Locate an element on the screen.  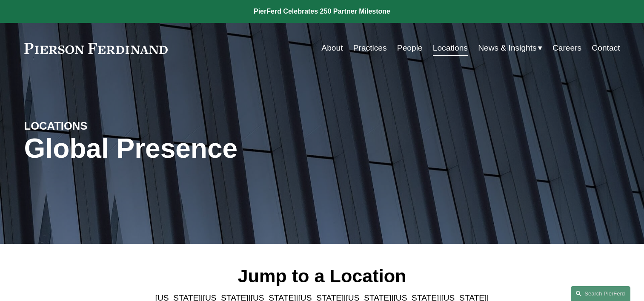
h2: Jump to a Location is located at coordinates (322, 276).